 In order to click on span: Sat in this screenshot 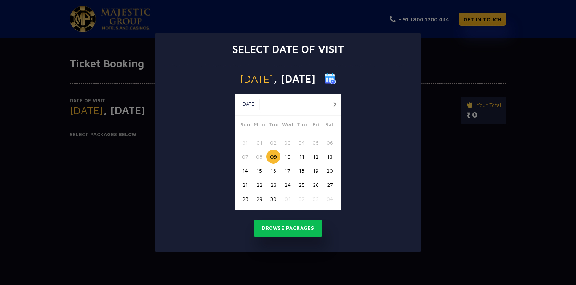, I will do `click(329, 126)`.